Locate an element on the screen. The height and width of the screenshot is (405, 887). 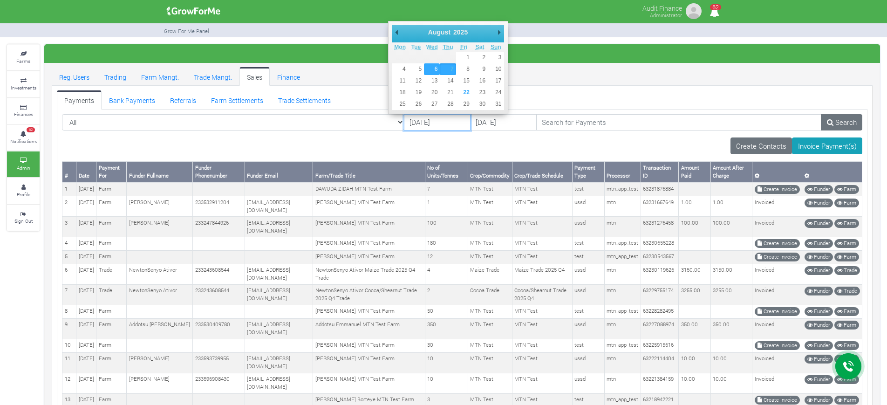
td: 4 is located at coordinates (446, 274).